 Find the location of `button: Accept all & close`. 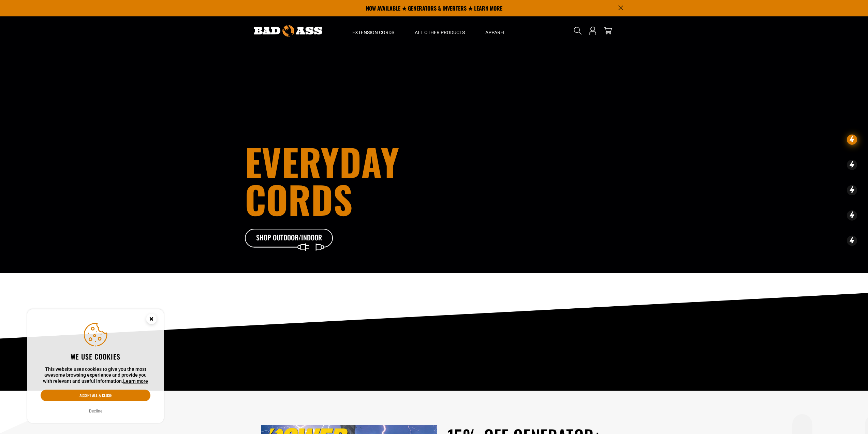

button: Accept all & close is located at coordinates (96, 395).